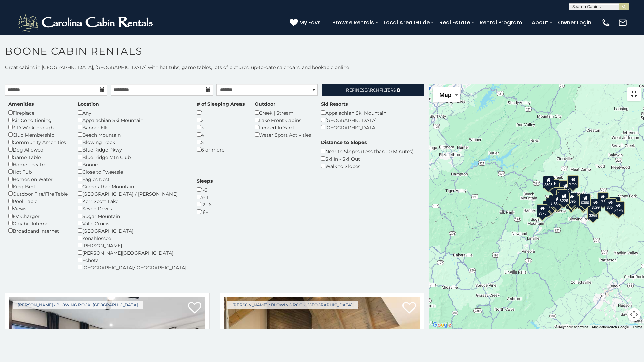 The height and width of the screenshot is (362, 644). Describe the element at coordinates (38, 112) in the screenshot. I see `div: Fireplace` at that location.